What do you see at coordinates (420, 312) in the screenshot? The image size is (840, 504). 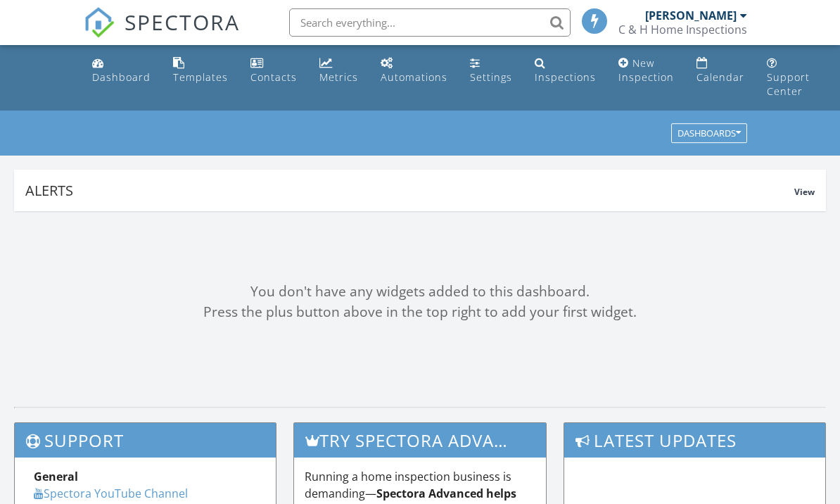 I see `div: Press the plus button above in the top right to add your first widget.` at bounding box center [420, 312].